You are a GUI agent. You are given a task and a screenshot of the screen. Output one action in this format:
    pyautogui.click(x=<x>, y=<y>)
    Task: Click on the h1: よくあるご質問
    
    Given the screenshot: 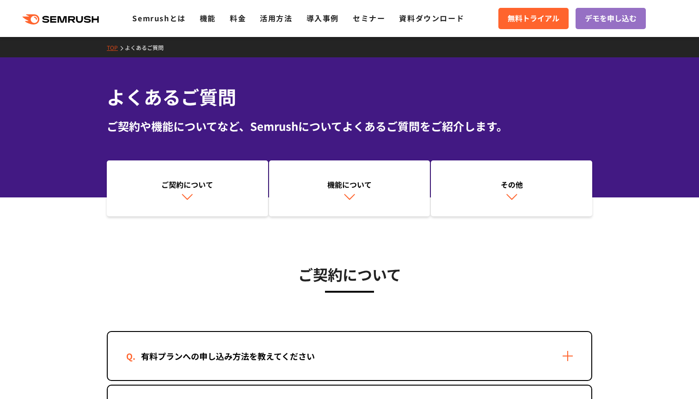 What is the action you would take?
    pyautogui.click(x=349, y=97)
    